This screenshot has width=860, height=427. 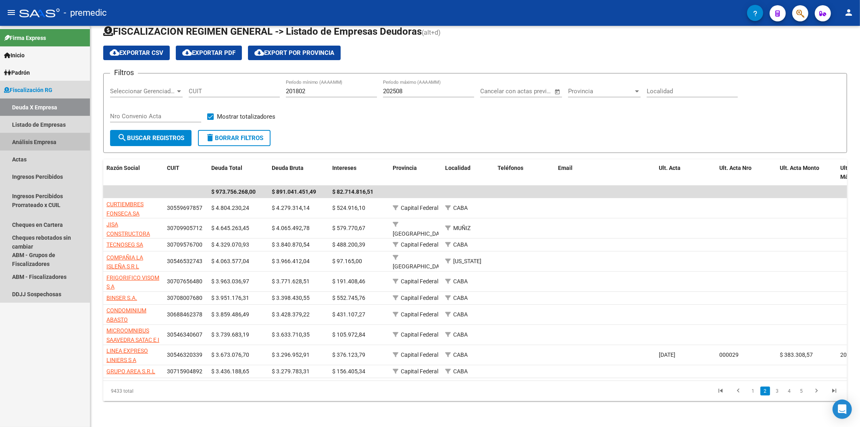 I want to click on span: 30708007680, so click(x=185, y=298).